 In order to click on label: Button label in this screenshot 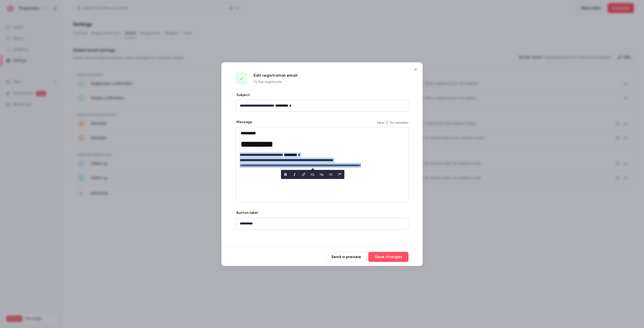, I will do `click(247, 213)`.